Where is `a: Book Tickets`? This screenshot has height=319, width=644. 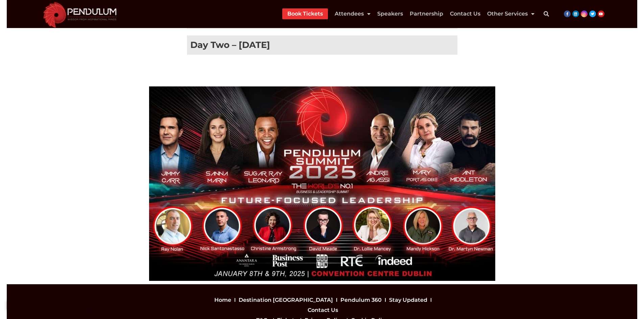 a: Book Tickets is located at coordinates (305, 14).